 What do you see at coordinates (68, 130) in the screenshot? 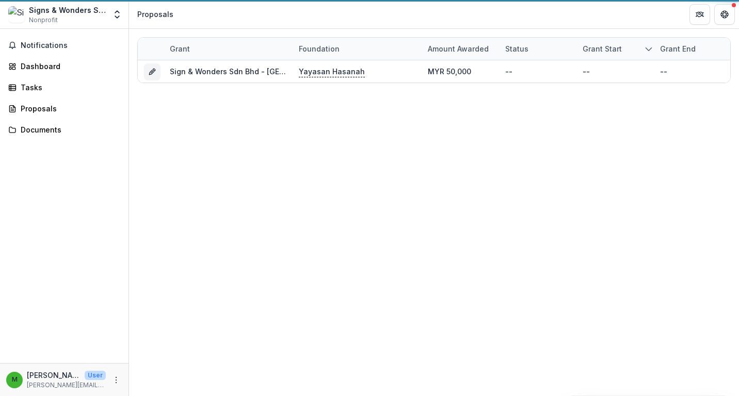
I see `div: Documents` at bounding box center [68, 130].